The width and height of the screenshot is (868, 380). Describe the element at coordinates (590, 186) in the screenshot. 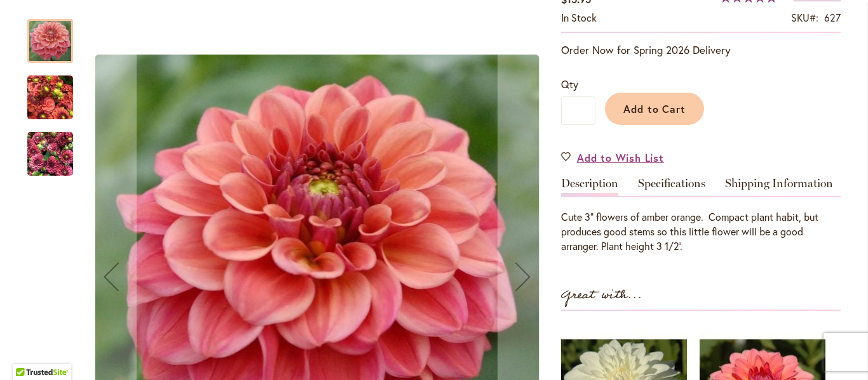

I see `a: Description` at that location.